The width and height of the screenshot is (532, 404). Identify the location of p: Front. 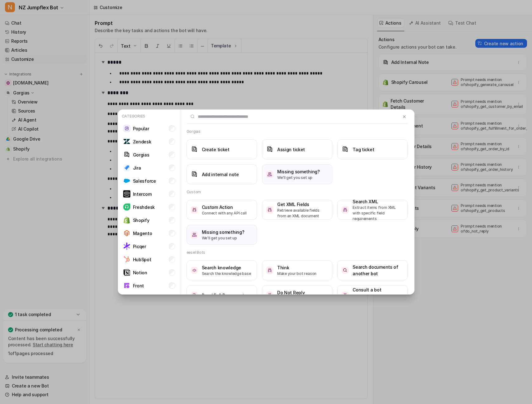
(139, 286).